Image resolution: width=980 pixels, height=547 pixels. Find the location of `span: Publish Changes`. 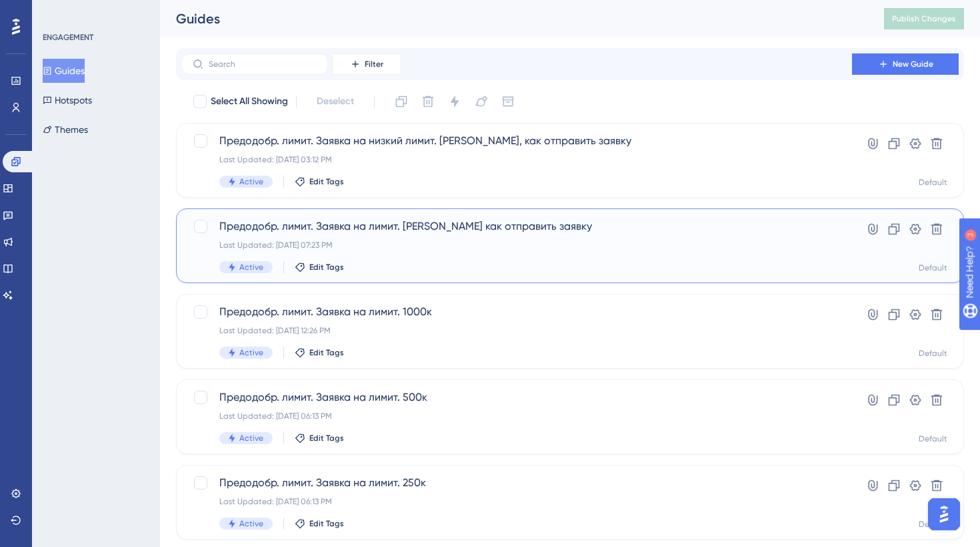

span: Publish Changes is located at coordinates (924, 19).